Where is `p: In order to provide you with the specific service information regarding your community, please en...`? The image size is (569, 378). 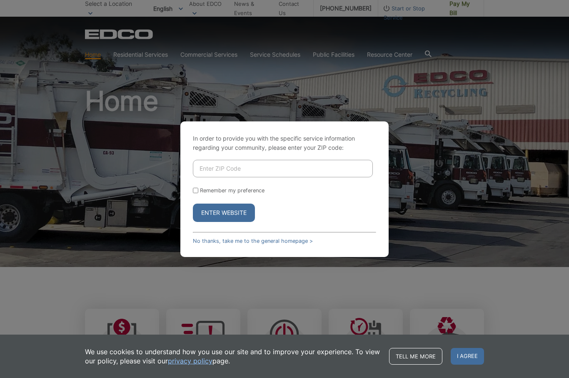
p: In order to provide you with the specific service information regarding your community, please en... is located at coordinates (285, 143).